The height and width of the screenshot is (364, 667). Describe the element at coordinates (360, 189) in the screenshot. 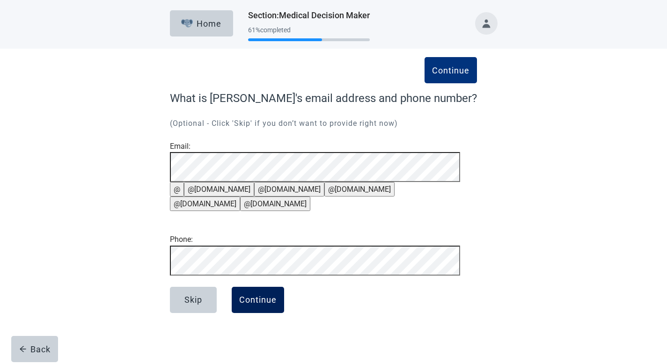

I see `button: Add @yahoo.com to email address` at that location.